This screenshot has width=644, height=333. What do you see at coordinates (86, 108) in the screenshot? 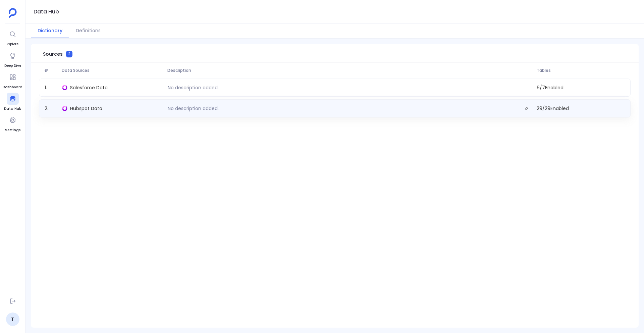
I see `span: Hubspot Data` at bounding box center [86, 108].